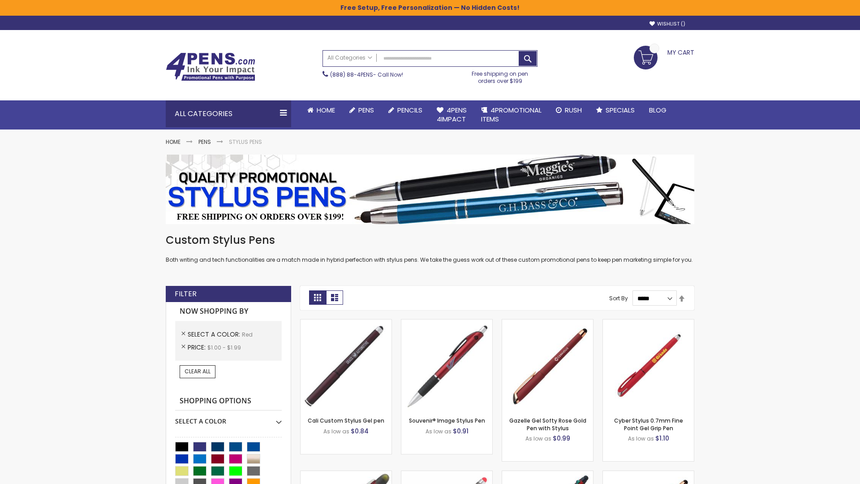  What do you see at coordinates (648, 474) in the screenshot?
I see `a: Gazelle Gel Softy Rose Gold Pen with Stylus - ColorJet-Red` at bounding box center [648, 474].